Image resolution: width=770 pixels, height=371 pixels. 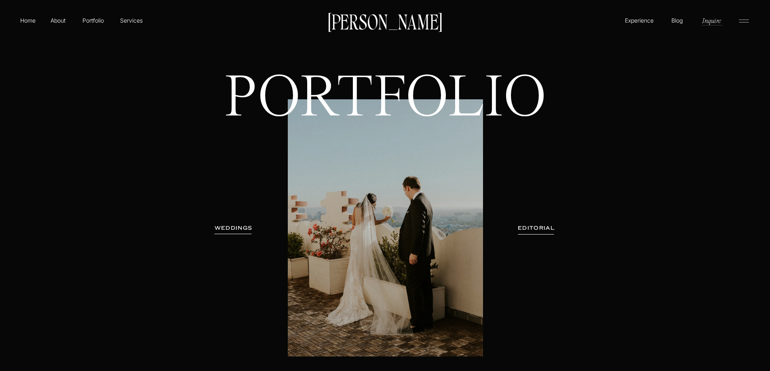 I want to click on h3: EDITORIAL, so click(x=536, y=228).